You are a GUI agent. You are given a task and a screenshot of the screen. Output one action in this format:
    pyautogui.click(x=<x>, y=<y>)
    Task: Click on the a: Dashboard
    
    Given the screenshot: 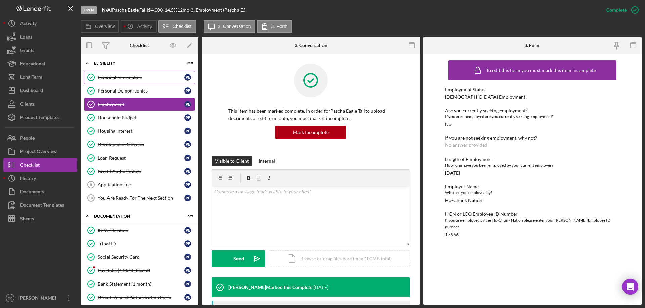 What is the action you would take?
    pyautogui.click(x=40, y=91)
    